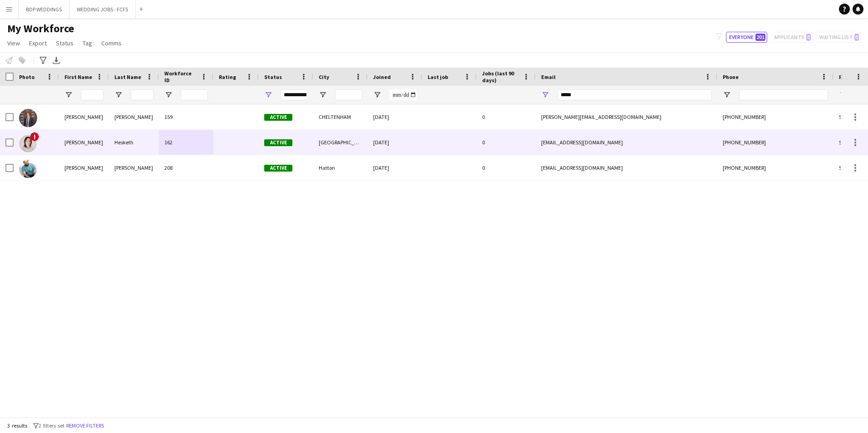 This screenshot has width=868, height=433. What do you see at coordinates (403, 95) in the screenshot?
I see `input: Joined Filter Input` at bounding box center [403, 95].